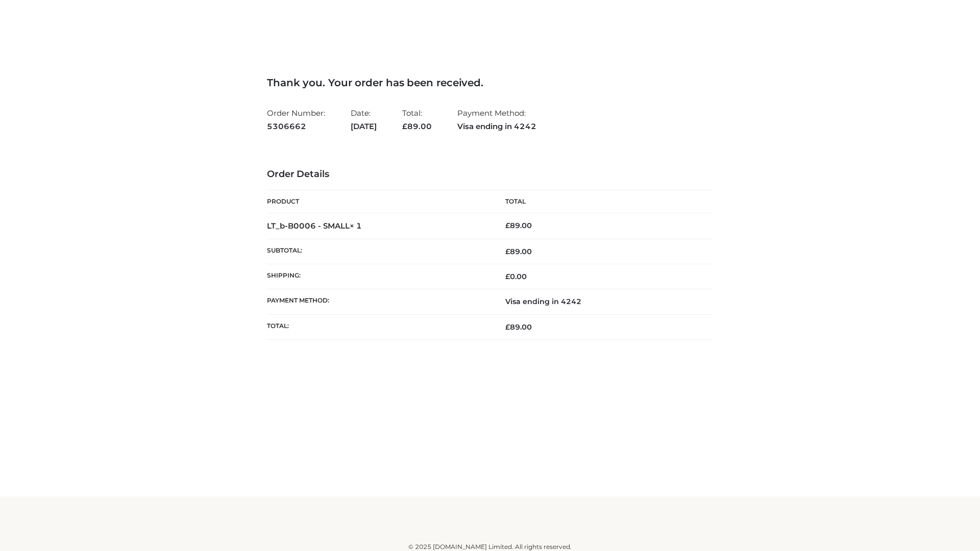 The image size is (980, 551). What do you see at coordinates (490, 174) in the screenshot?
I see `h3: Order Details` at bounding box center [490, 174].